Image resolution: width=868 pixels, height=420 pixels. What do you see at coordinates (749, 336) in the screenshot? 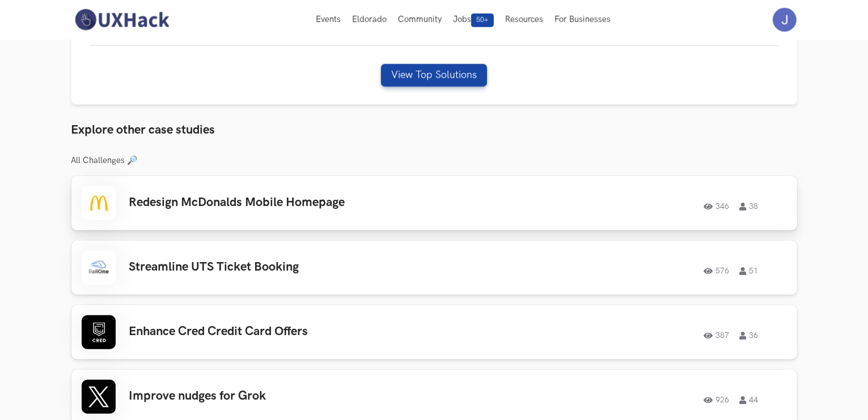
I see `span: 36` at bounding box center [749, 336].